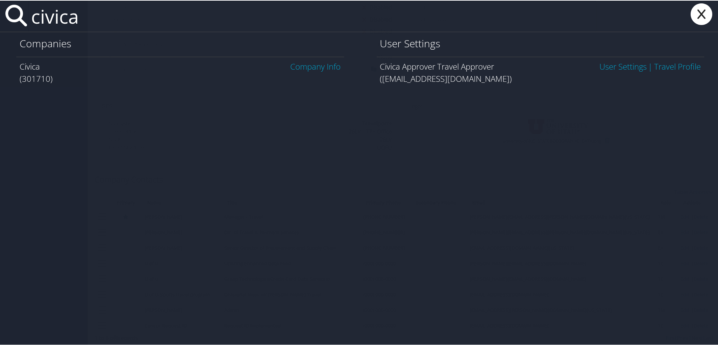 This screenshot has height=345, width=718. I want to click on h1: Companies, so click(180, 43).